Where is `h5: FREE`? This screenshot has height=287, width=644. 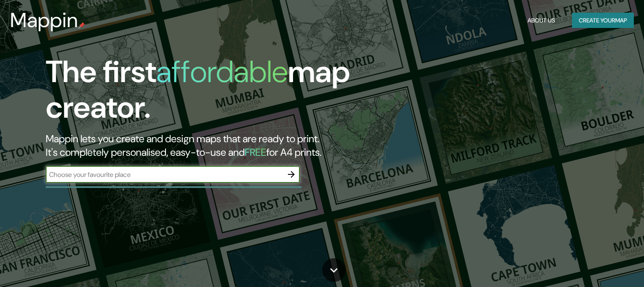
h5: FREE is located at coordinates (255, 152).